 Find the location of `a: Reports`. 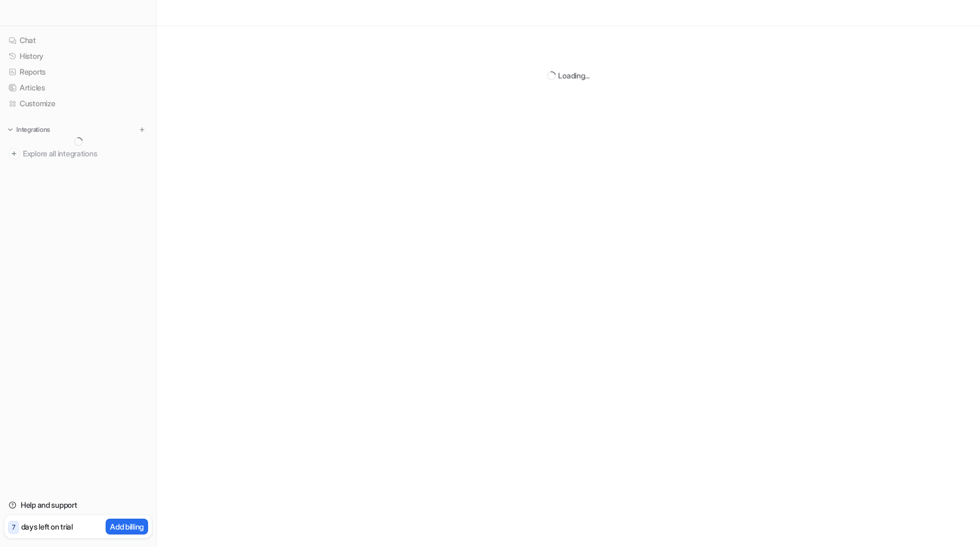

a: Reports is located at coordinates (77, 72).